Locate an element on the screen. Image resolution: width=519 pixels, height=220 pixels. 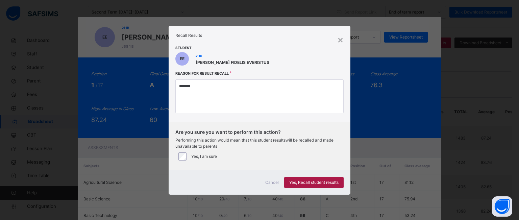
span: Cancel is located at coordinates (272, 183).